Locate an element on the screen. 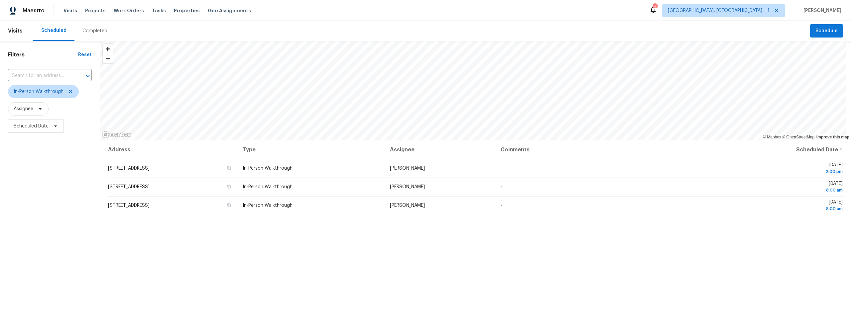  div: 2:00 pm is located at coordinates (782, 172).